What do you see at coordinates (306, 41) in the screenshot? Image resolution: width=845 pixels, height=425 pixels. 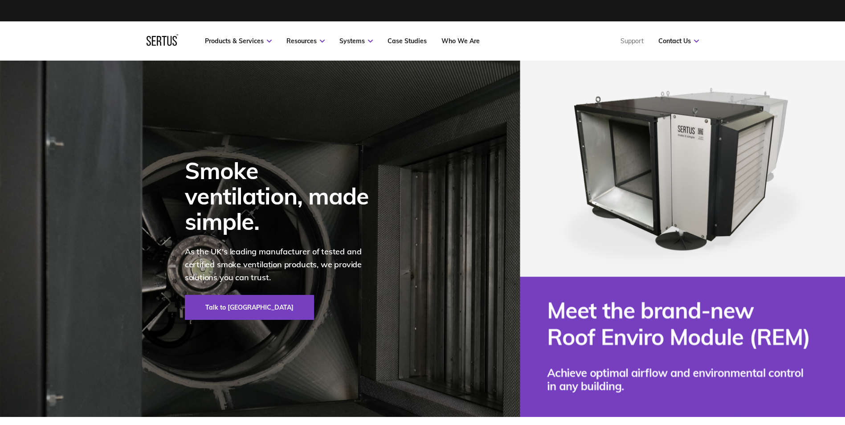 I see `a: Resources` at bounding box center [306, 41].